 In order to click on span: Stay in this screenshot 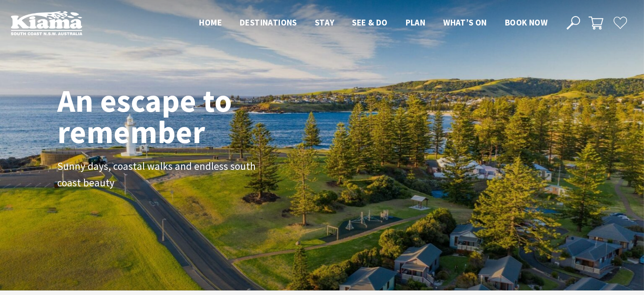, I will do `click(325, 22)`.